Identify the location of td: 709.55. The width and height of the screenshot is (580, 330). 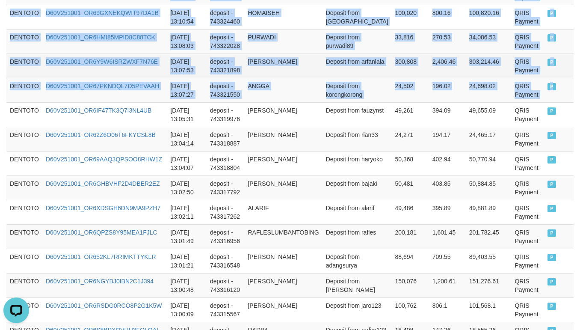
(448, 261).